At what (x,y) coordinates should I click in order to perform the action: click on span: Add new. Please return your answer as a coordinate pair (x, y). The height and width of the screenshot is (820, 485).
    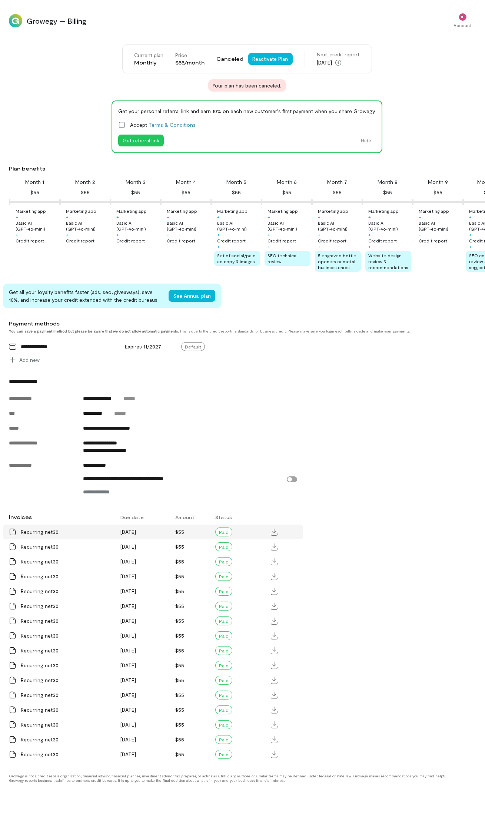
    Looking at the image, I should click on (29, 360).